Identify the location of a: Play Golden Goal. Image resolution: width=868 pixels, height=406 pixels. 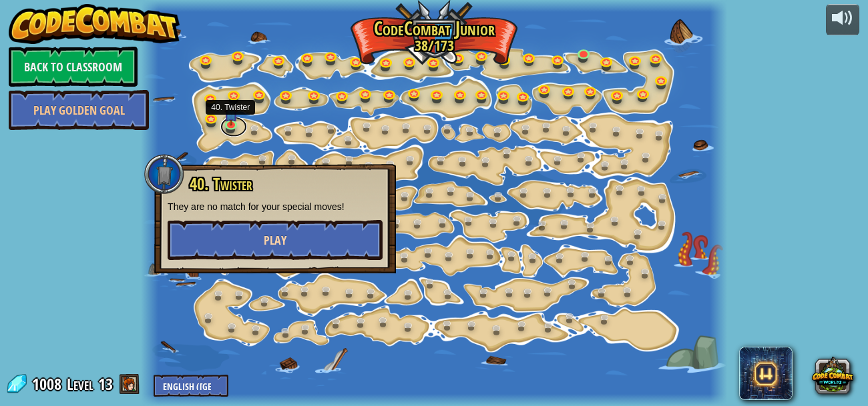
(79, 110).